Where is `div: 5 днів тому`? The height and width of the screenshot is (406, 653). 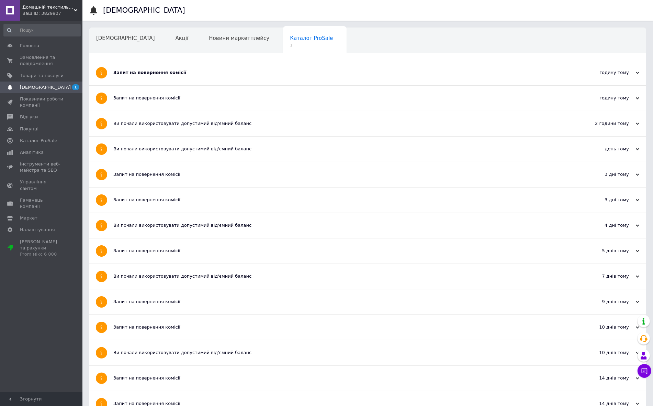 div: 5 днів тому is located at coordinates (605, 251).